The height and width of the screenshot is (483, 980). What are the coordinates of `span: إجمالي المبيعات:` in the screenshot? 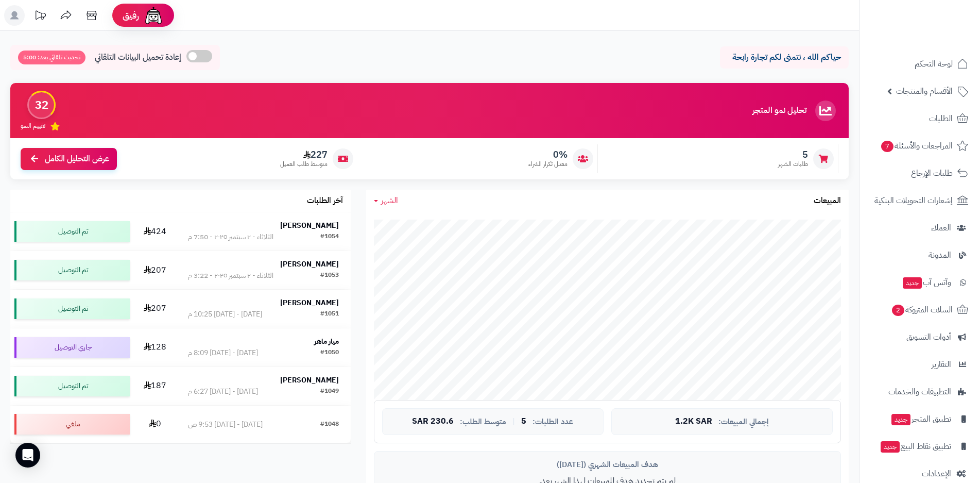 It's located at (744, 421).